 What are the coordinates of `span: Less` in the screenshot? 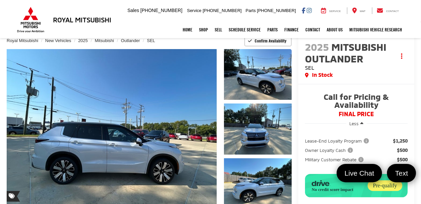 It's located at (354, 123).